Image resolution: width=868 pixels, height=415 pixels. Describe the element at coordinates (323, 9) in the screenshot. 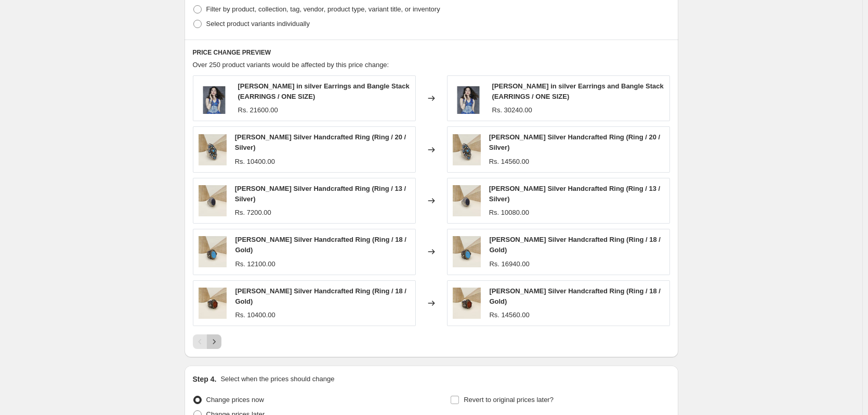

I see `span: Filter by product, collection, tag, vendor, product type, variant title, or inventory` at that location.